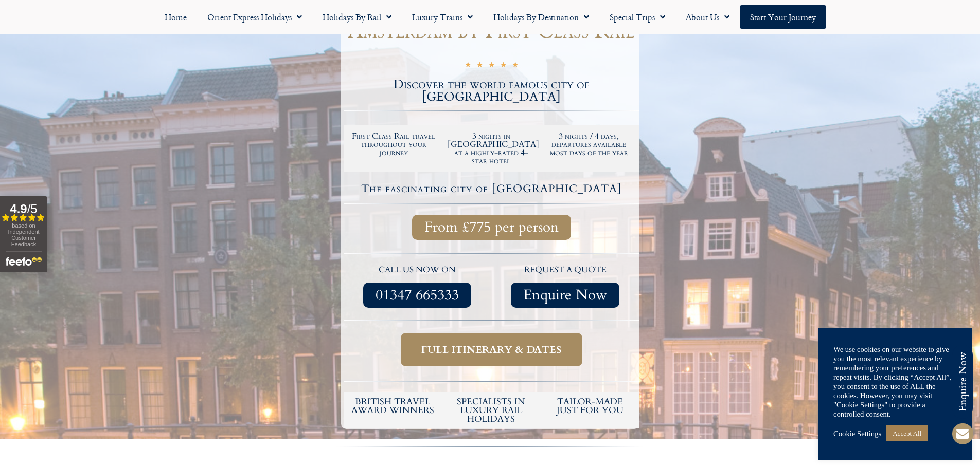  Describe the element at coordinates (491, 228) in the screenshot. I see `span: From £775 per person` at that location.